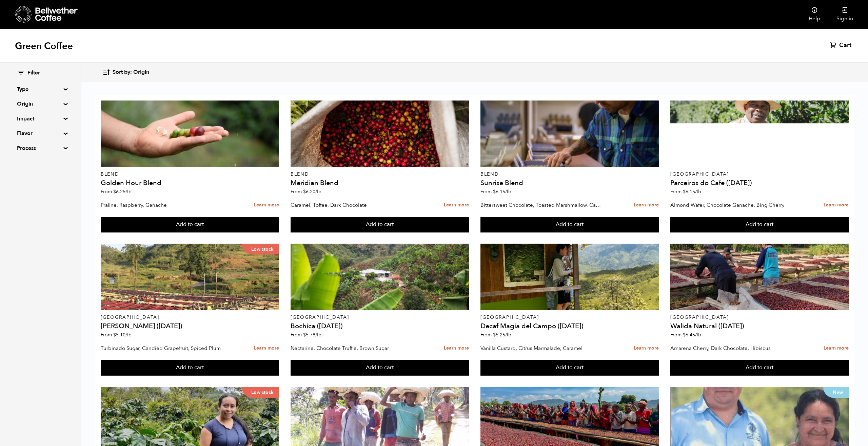 This screenshot has height=446, width=868. I want to click on p: Vanilla Custard, Citrus Marmalade, Caramel, so click(541, 348).